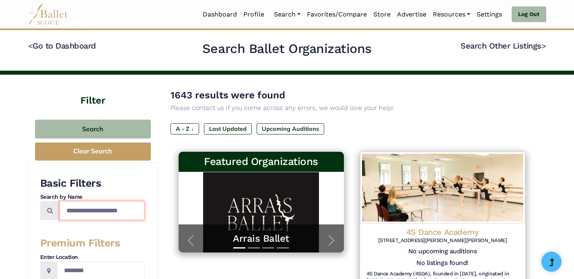  Describe the element at coordinates (290, 129) in the screenshot. I see `label: Upcoming Auditions` at that location.